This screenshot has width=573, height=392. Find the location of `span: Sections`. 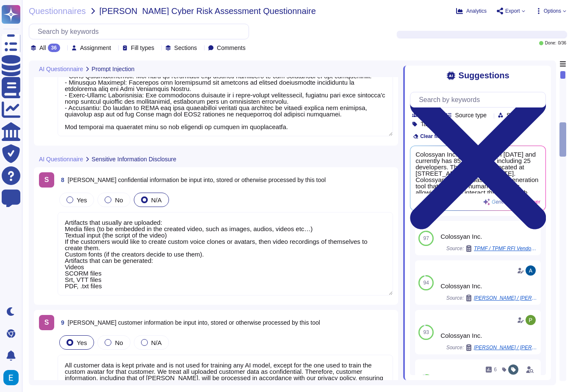

span: Sections is located at coordinates (186, 48).